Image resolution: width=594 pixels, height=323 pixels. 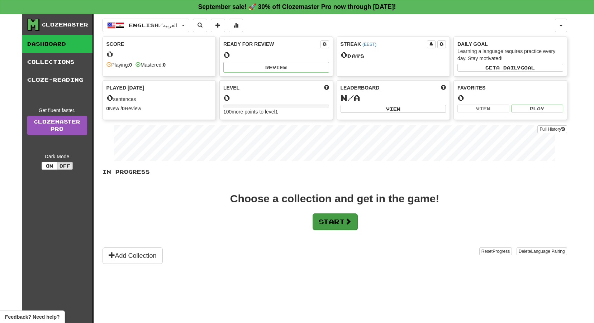 I want to click on button: Off, so click(x=65, y=166).